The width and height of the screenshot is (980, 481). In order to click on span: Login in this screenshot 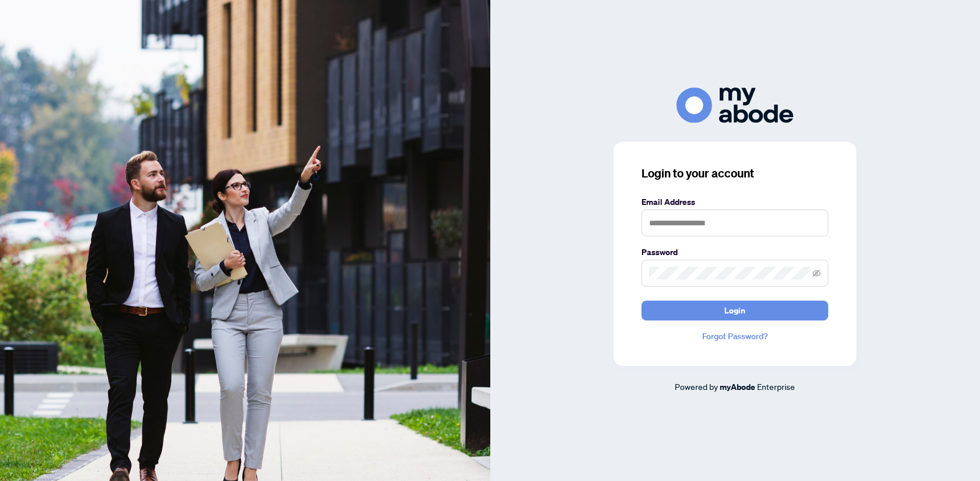, I will do `click(735, 311)`.